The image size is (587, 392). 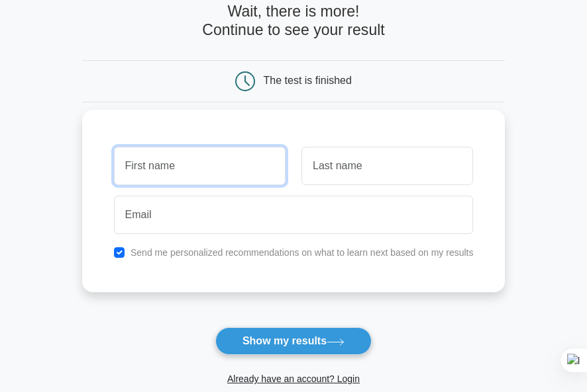 What do you see at coordinates (307, 81) in the screenshot?
I see `div: The test is finished` at bounding box center [307, 81].